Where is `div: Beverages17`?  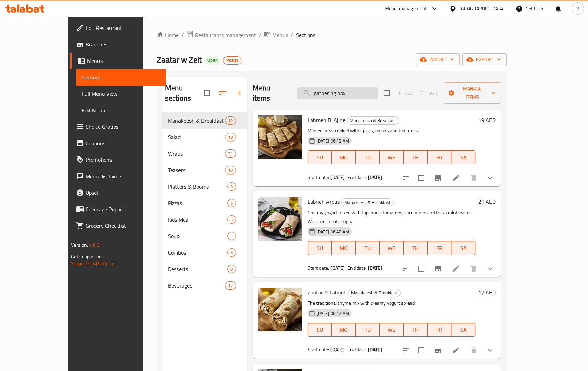
div: Beverages17 is located at coordinates (205, 285).